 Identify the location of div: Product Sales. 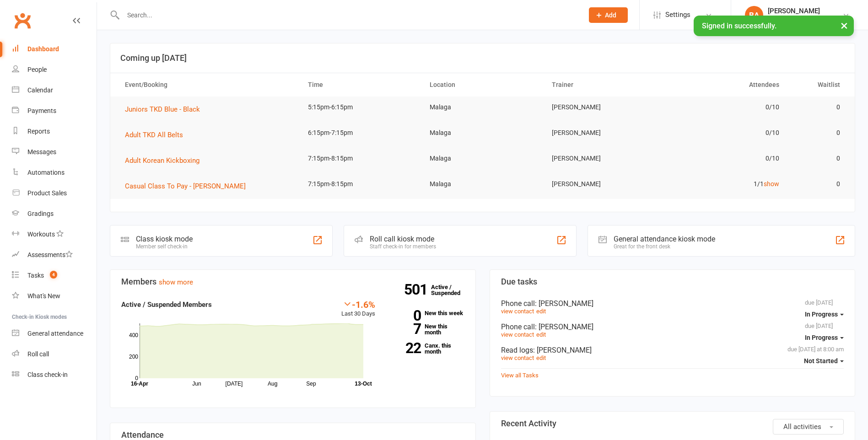
(47, 193).